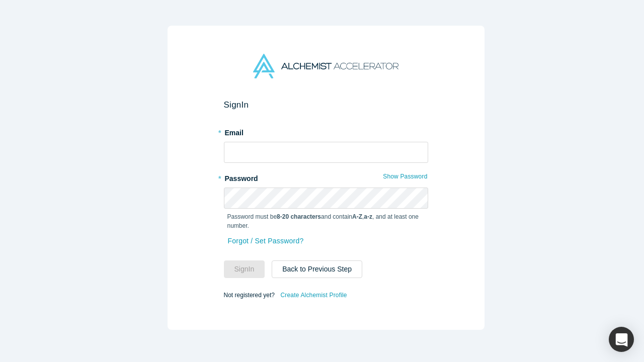  I want to click on strong: A-Z, so click(357, 217).